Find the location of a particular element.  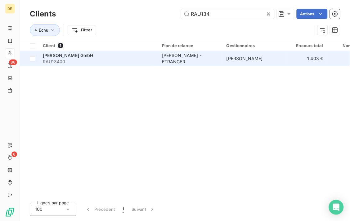

div: Encours total is located at coordinates (307, 46).